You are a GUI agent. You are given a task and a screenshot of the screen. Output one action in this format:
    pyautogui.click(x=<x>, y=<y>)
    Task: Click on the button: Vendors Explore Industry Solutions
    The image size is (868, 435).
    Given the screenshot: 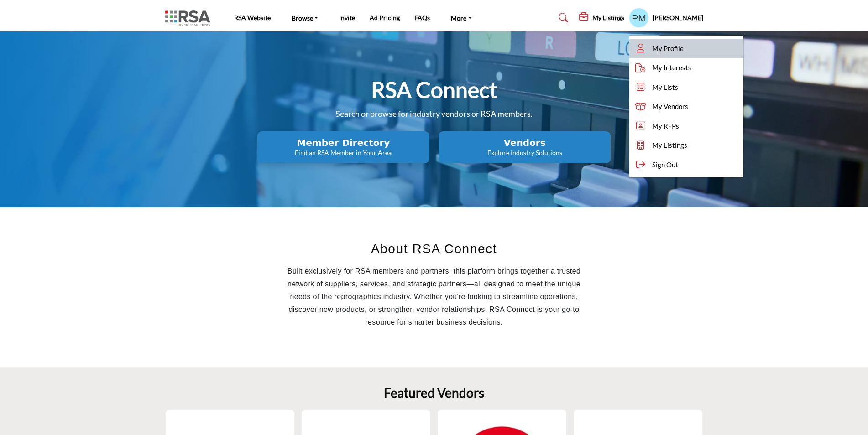 What is the action you would take?
    pyautogui.click(x=524, y=147)
    